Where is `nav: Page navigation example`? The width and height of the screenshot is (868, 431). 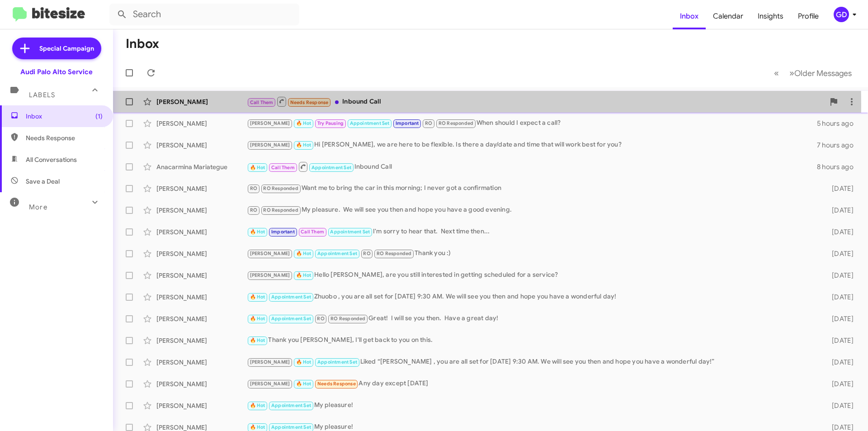
nav: Page navigation example is located at coordinates (813, 73).